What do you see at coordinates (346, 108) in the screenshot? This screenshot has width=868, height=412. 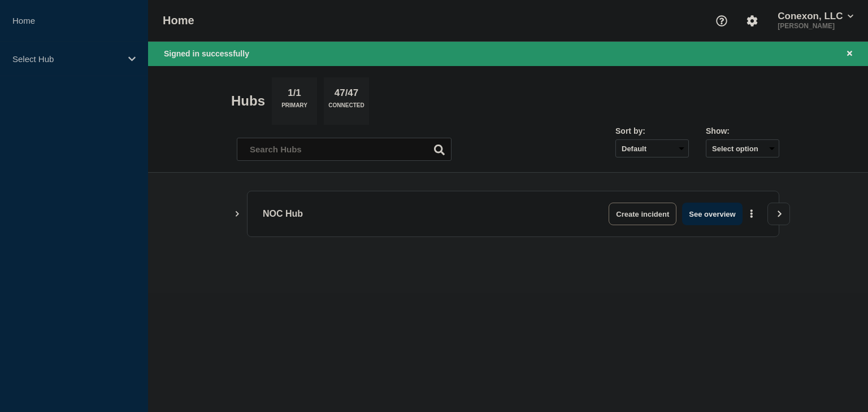 I see `p: Connected` at bounding box center [346, 108].